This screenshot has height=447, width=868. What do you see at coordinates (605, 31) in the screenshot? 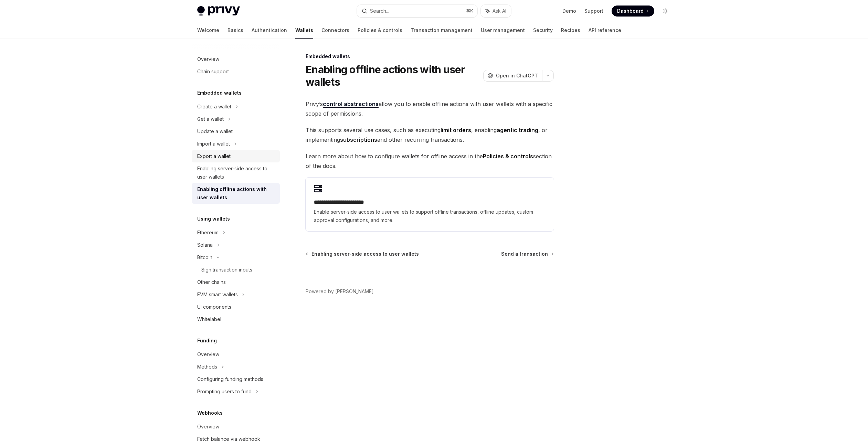
I see `a: API reference` at bounding box center [605, 31].